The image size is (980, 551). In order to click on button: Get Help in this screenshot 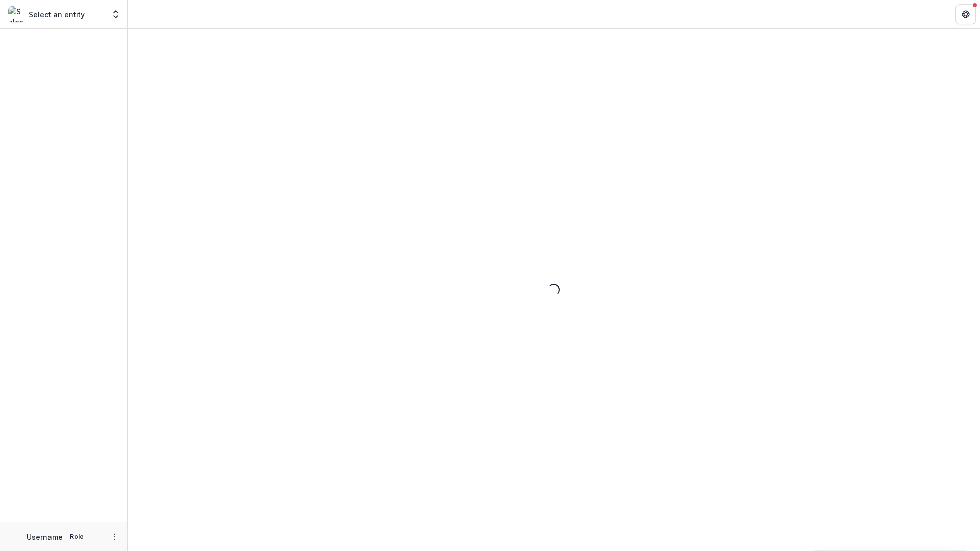, I will do `click(966, 14)`.